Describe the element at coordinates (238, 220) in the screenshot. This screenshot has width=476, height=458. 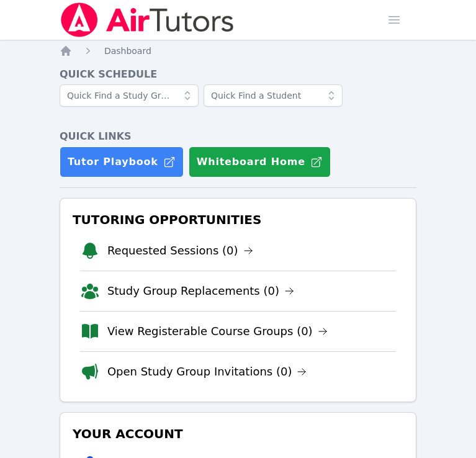
I see `h3: Tutoring Opportunities` at that location.